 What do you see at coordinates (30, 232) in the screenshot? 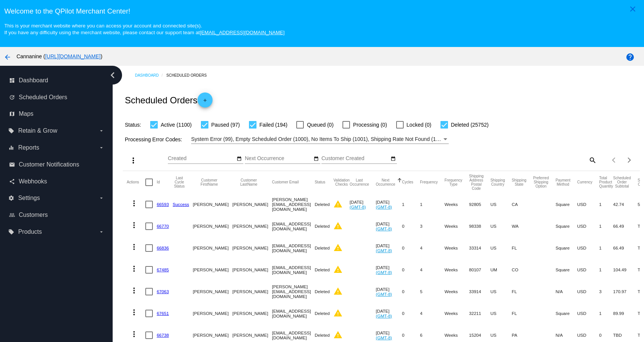
I see `span: Products` at bounding box center [30, 232].